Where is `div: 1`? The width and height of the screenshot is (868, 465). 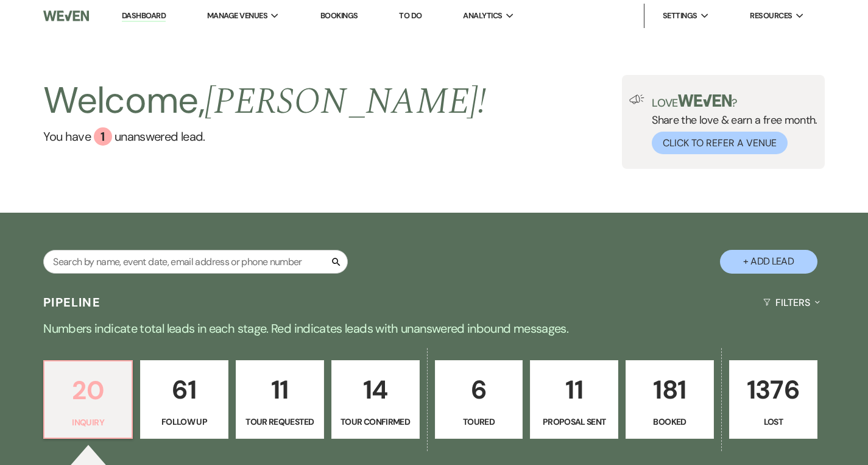
div: 1 is located at coordinates (103, 136).